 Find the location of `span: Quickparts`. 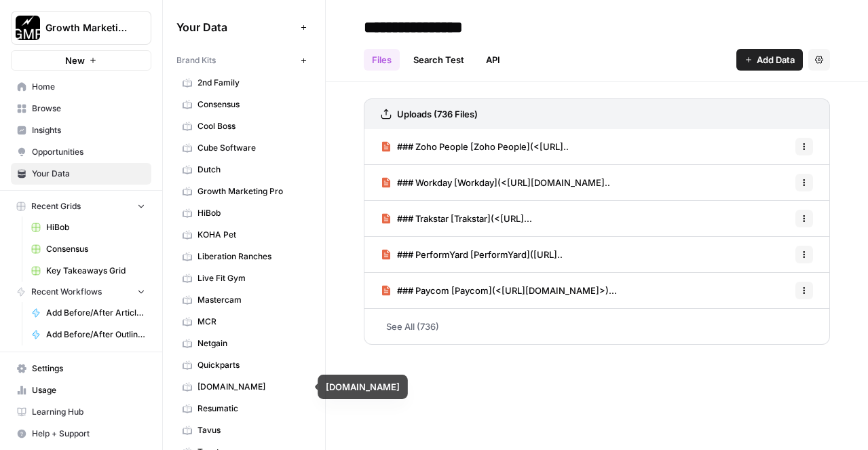

span: Quickparts is located at coordinates (251, 366).